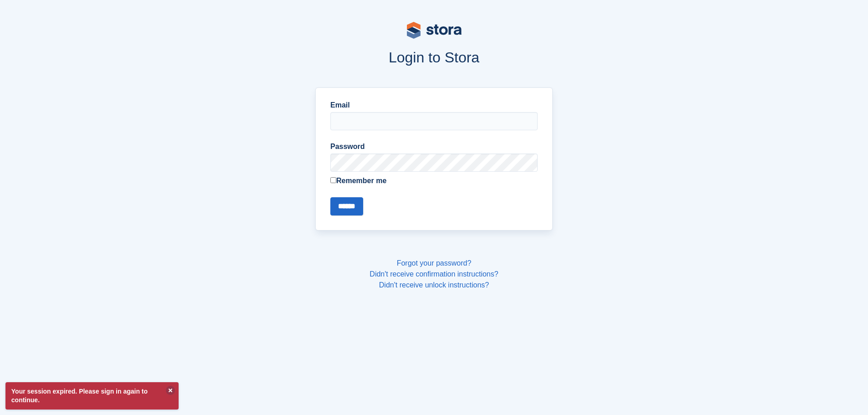  Describe the element at coordinates (434, 285) in the screenshot. I see `a: Didn't receive unlock instructions?` at that location.